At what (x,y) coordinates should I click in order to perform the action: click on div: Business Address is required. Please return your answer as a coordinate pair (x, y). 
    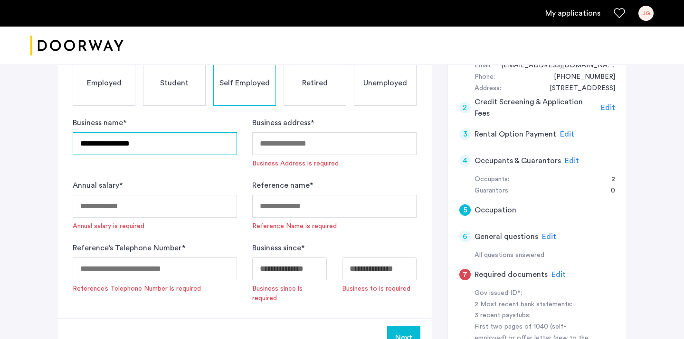
    Looking at the image, I should click on (295, 164).